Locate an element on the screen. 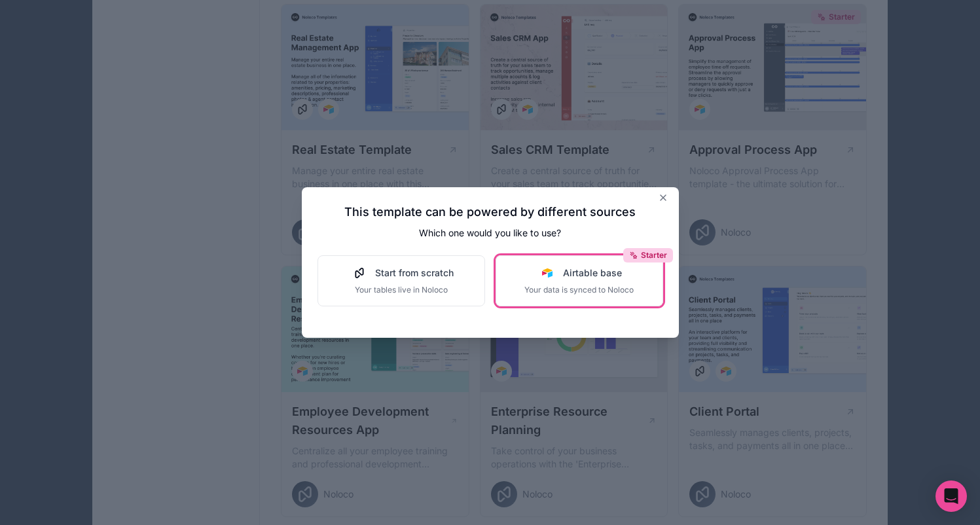 This screenshot has height=525, width=980. span: Starter is located at coordinates (654, 255).